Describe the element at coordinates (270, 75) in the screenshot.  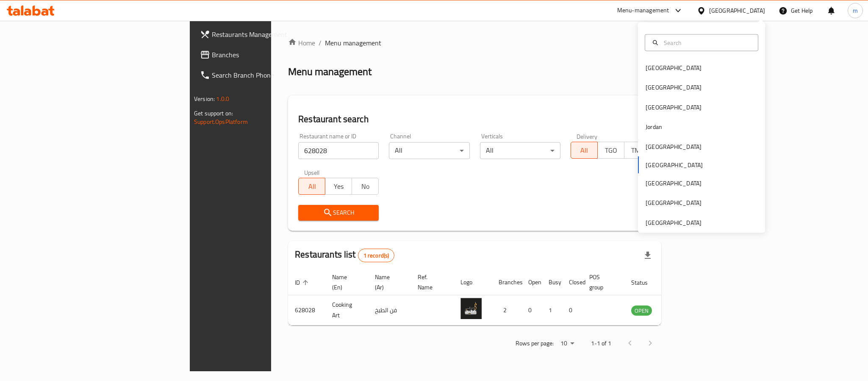
I see `span: Search Branch Phone` at that location.